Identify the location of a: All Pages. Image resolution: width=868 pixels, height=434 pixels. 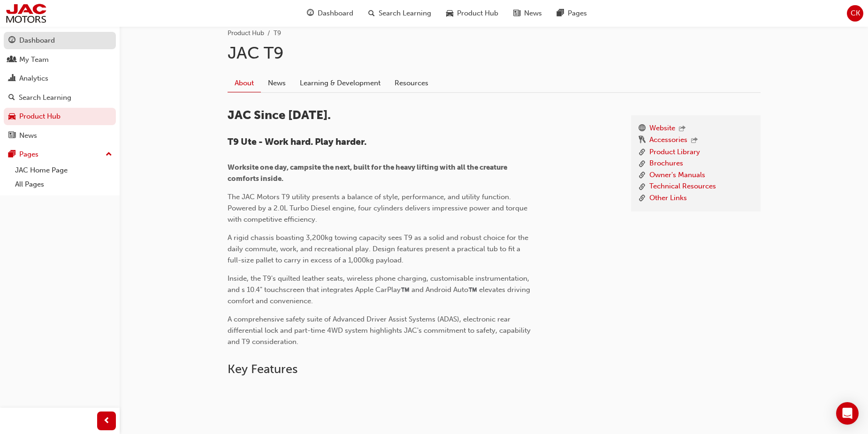
(63, 184).